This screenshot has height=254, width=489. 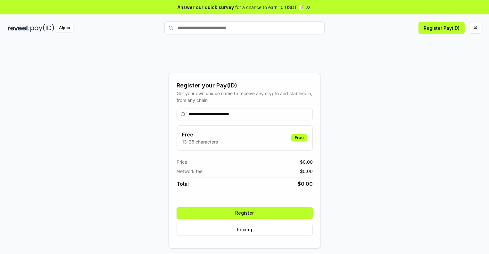 I want to click on h3: Free, so click(x=200, y=134).